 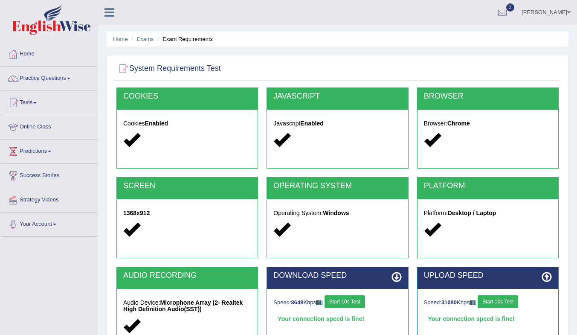 What do you see at coordinates (137, 213) in the screenshot?
I see `strong: 1368x912` at bounding box center [137, 213].